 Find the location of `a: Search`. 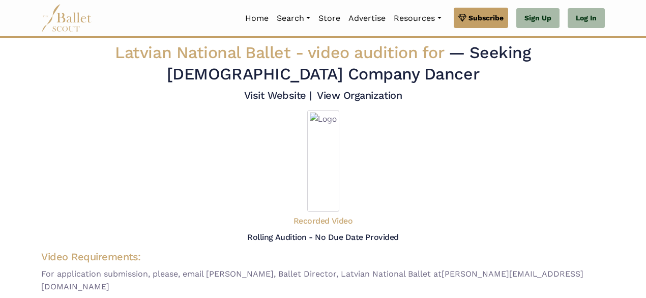

a: Search is located at coordinates (293, 18).